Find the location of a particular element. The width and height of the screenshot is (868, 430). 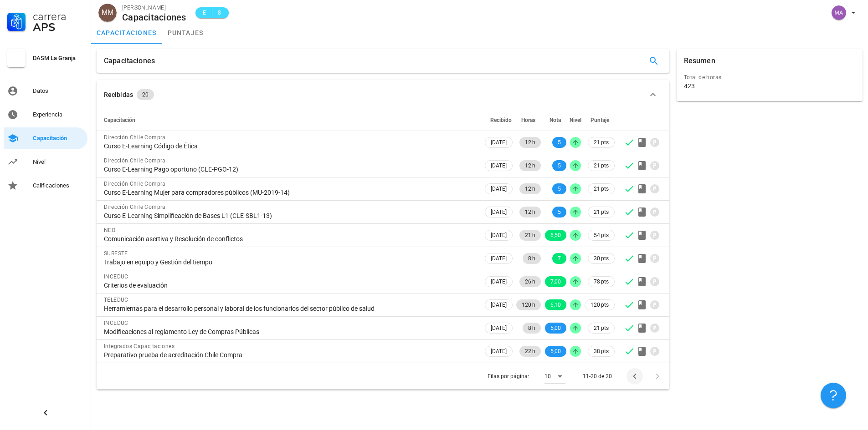

div: Resumen is located at coordinates (700, 61).